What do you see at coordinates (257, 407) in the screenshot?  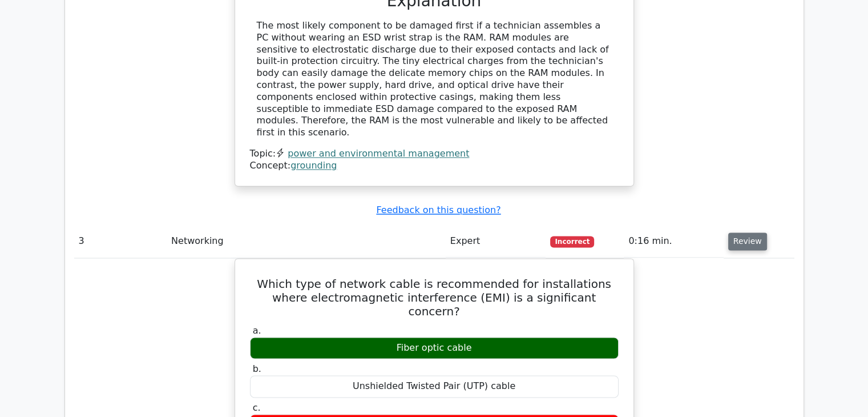 I see `span: c.` at bounding box center [257, 407].